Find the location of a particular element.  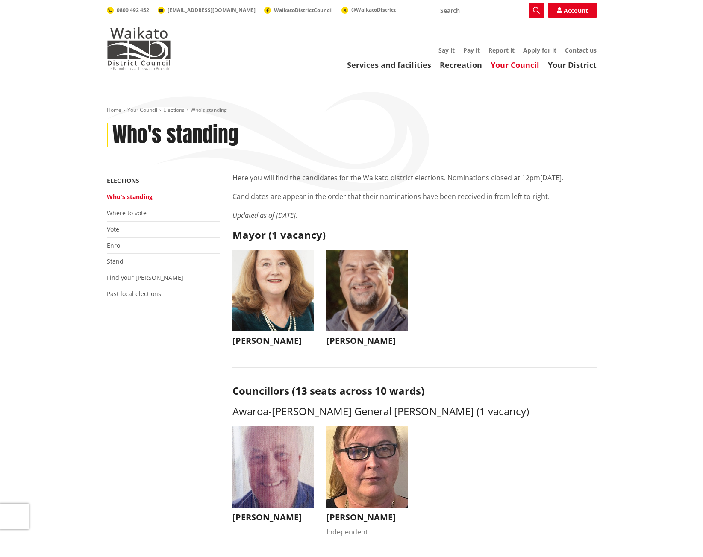

p: Candidates are appear in the order that their nominations have been received in from left to right. is located at coordinates (414, 196).